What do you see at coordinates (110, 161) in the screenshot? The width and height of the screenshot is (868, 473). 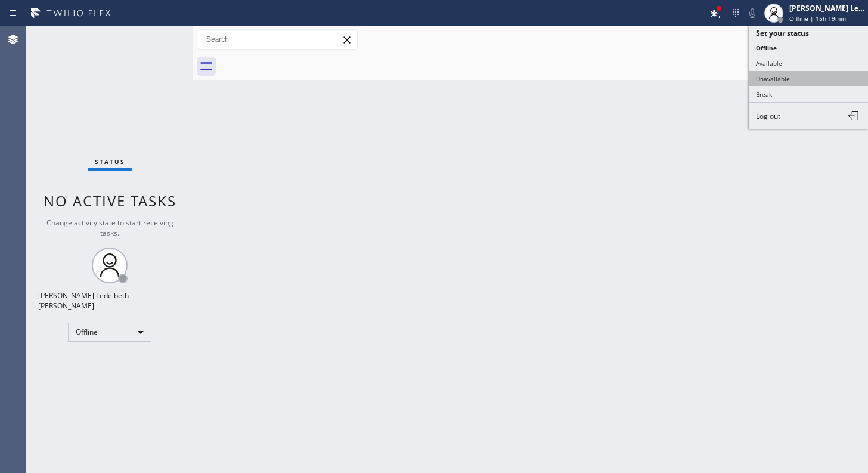 I see `span: Status` at bounding box center [110, 161].